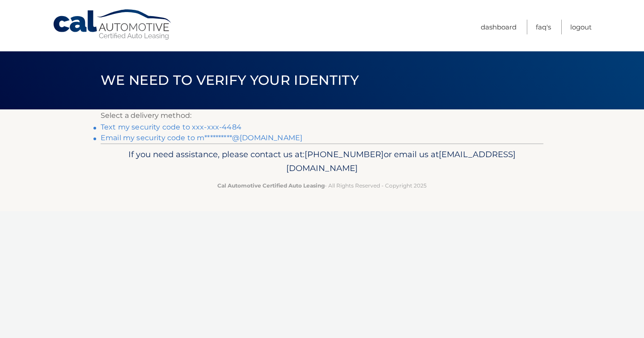 Image resolution: width=644 pixels, height=338 pixels. I want to click on a: Cal Automotive, so click(112, 24).